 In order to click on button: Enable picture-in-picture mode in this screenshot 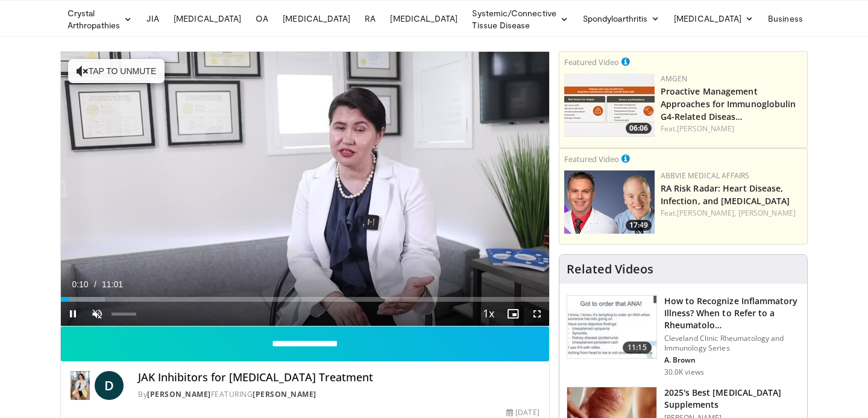, I will do `click(513, 314)`.